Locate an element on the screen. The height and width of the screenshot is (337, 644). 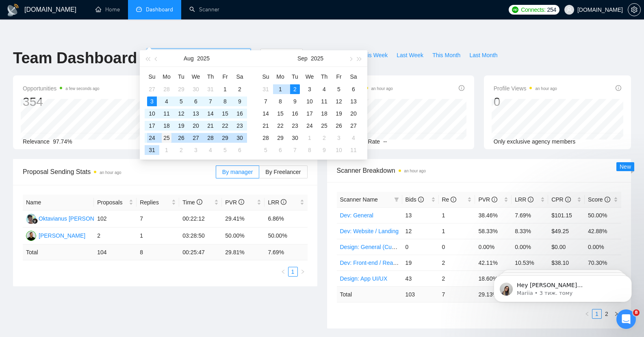
div: 19 is located at coordinates (339, 114).